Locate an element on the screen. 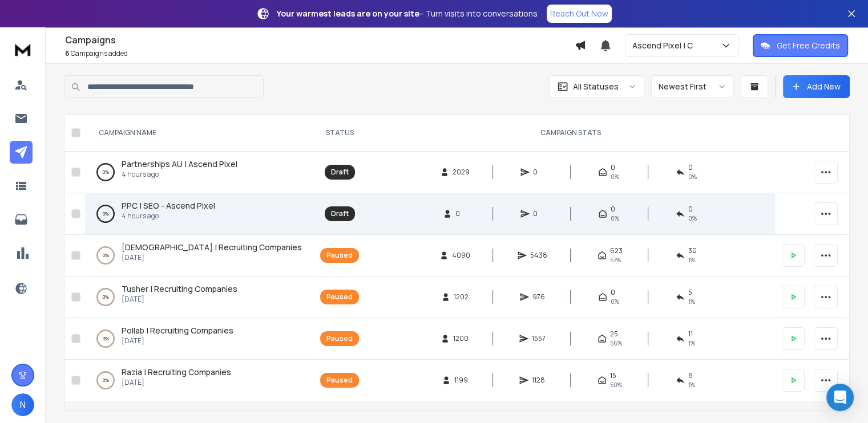 The height and width of the screenshot is (423, 868). span: 2029 is located at coordinates (461, 172).